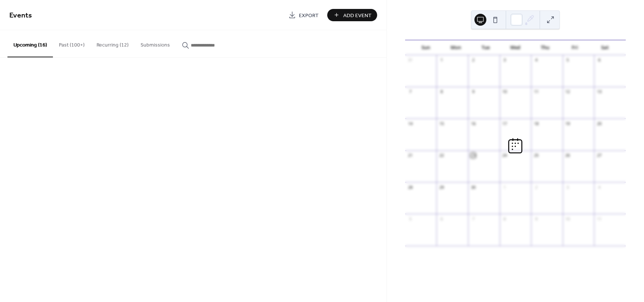 The height and width of the screenshot is (302, 644). Describe the element at coordinates (30, 44) in the screenshot. I see `button: Upcoming (16)` at that location.